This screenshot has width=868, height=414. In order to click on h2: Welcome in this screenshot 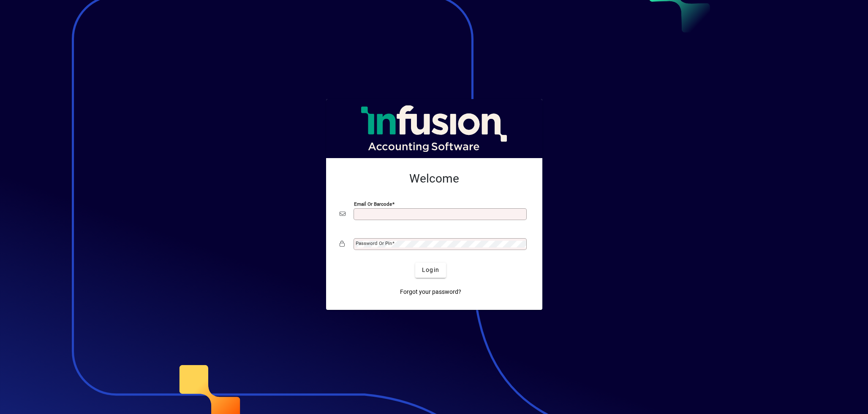, I will do `click(434, 179)`.